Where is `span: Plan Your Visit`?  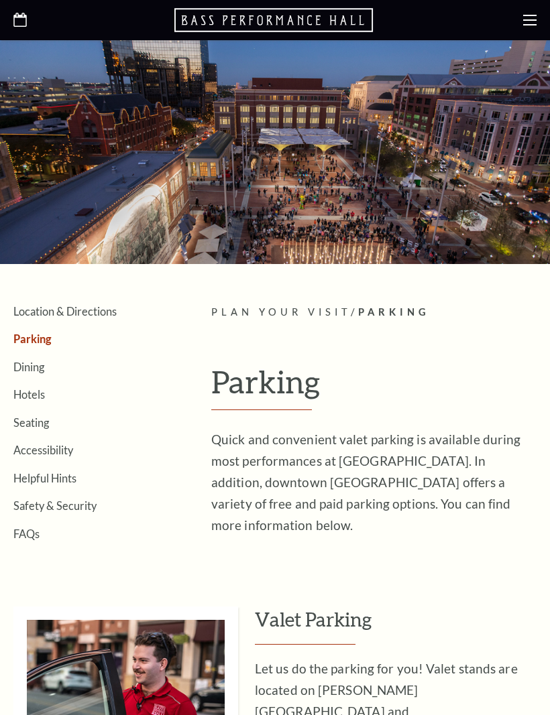 span: Plan Your Visit is located at coordinates (281, 312).